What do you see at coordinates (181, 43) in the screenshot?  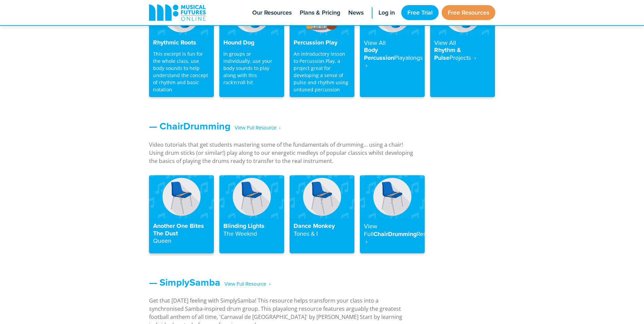 I see `h4: Rhythmic Roots` at bounding box center [181, 43].